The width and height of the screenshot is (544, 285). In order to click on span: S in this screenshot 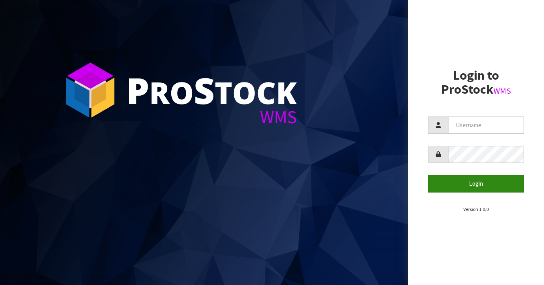, I will do `click(204, 90)`.